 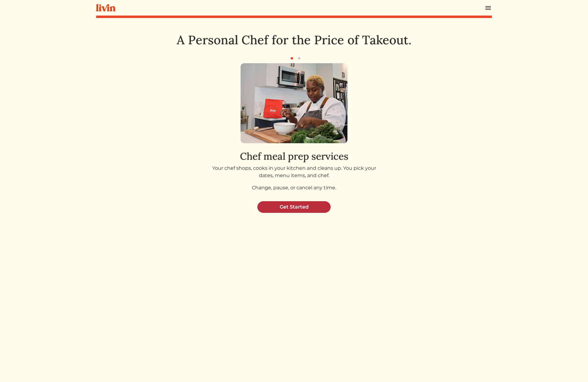 What do you see at coordinates (294, 156) in the screenshot?
I see `h2: Chef meal prep services` at bounding box center [294, 156].